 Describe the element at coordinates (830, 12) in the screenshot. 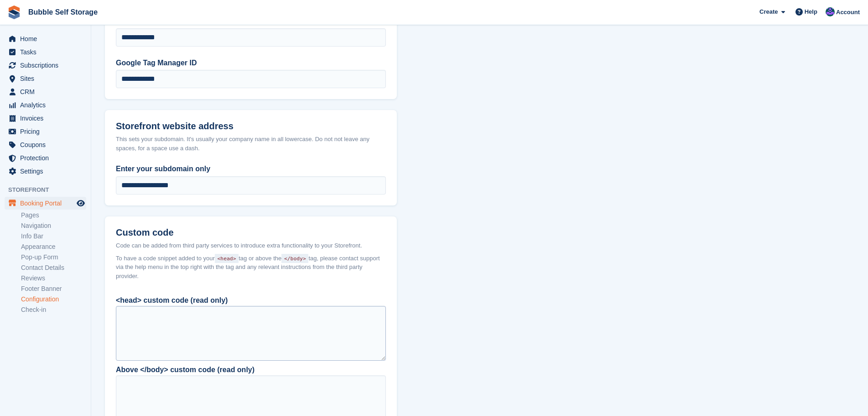

I see `img: Stuart Jackson` at that location.